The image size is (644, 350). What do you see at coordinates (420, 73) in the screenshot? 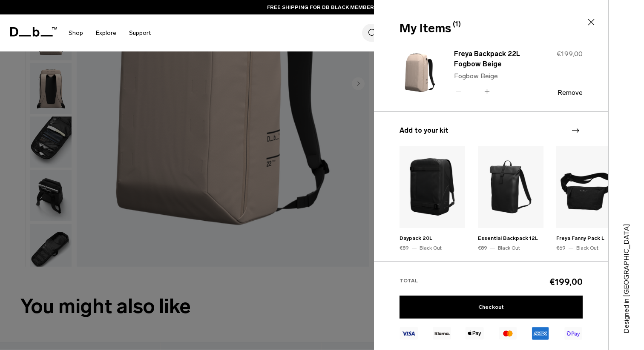
I see `img: Freya Backpack 22L Fogbow Beige - Fogbow Beige` at bounding box center [420, 73].